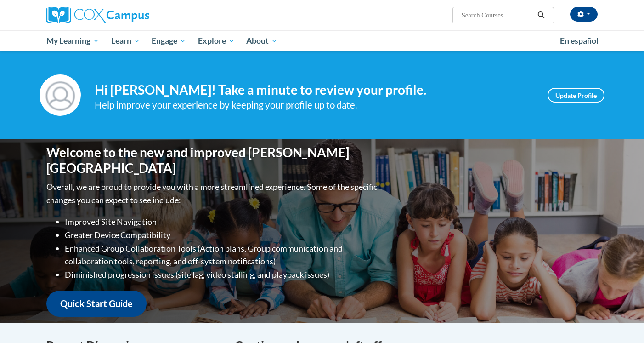  What do you see at coordinates (497, 15) in the screenshot?
I see `input: Search Courses` at bounding box center [497, 15].